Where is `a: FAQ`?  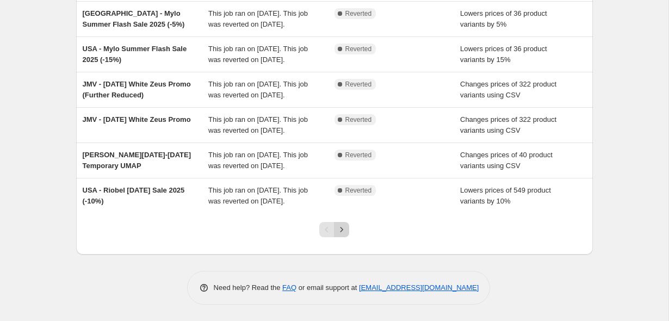
a: FAQ is located at coordinates (289, 287).